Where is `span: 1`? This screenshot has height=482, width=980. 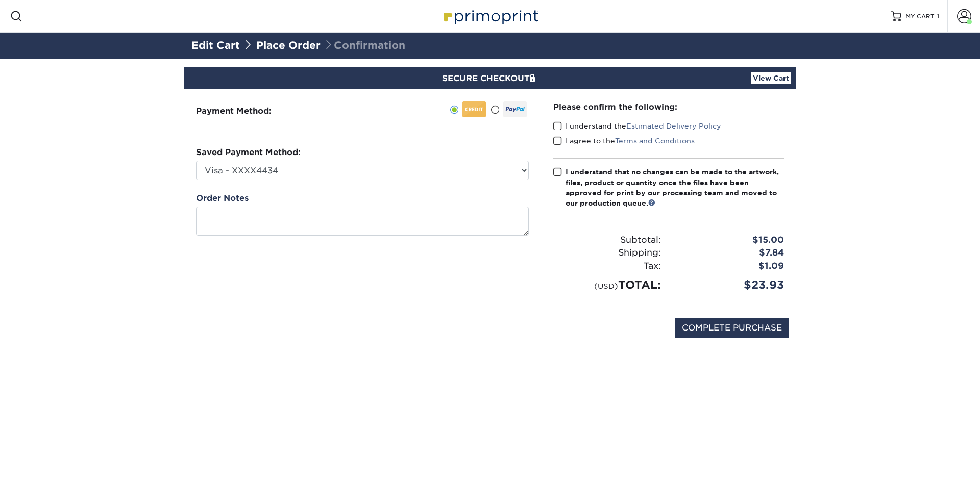 span: 1 is located at coordinates (938, 16).